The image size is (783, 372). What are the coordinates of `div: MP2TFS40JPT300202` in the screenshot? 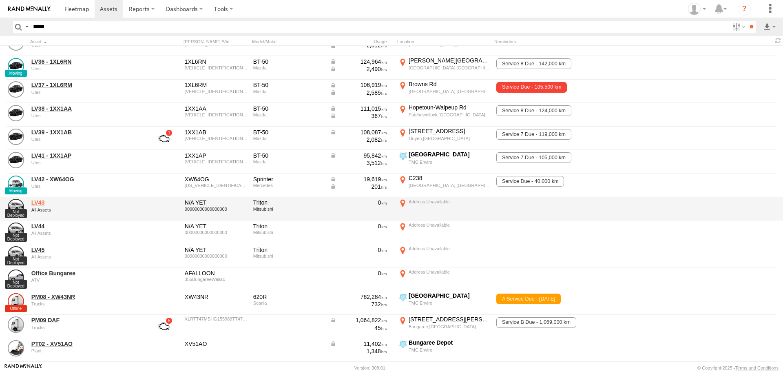 It's located at (216, 68).